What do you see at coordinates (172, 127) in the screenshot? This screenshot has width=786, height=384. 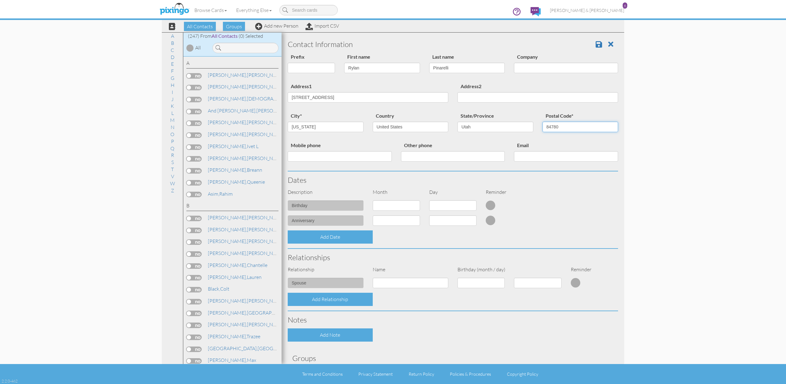 I see `a: N` at bounding box center [172, 127].